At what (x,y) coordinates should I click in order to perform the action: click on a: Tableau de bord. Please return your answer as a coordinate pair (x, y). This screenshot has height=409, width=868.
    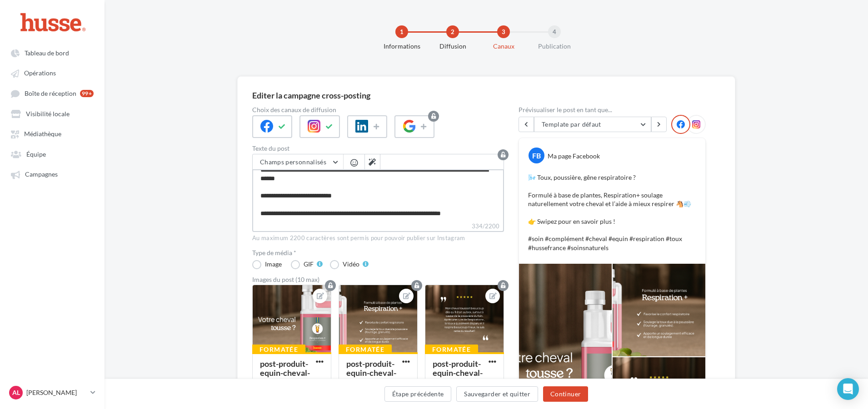
    Looking at the image, I should click on (53, 53).